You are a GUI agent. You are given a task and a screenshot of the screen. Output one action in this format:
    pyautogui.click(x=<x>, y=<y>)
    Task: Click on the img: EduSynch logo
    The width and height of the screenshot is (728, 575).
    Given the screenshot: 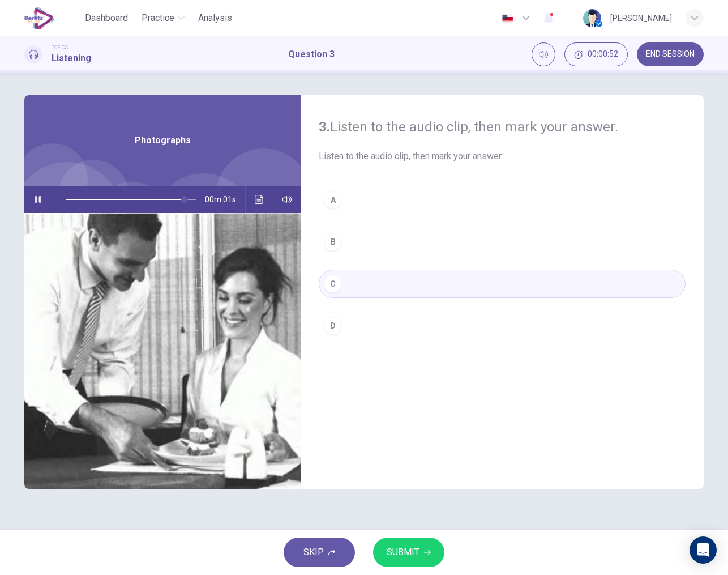 What is the action you would take?
    pyautogui.click(x=39, y=18)
    